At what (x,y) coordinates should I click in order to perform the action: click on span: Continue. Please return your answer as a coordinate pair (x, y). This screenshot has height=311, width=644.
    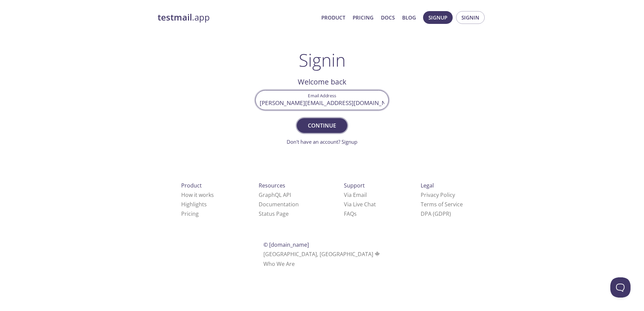
    Looking at the image, I should click on (322, 126).